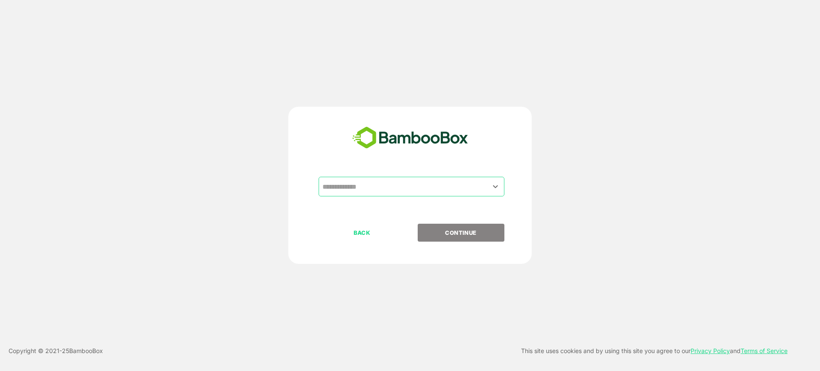 The height and width of the screenshot is (371, 820). I want to click on a: Privacy Policy, so click(711, 351).